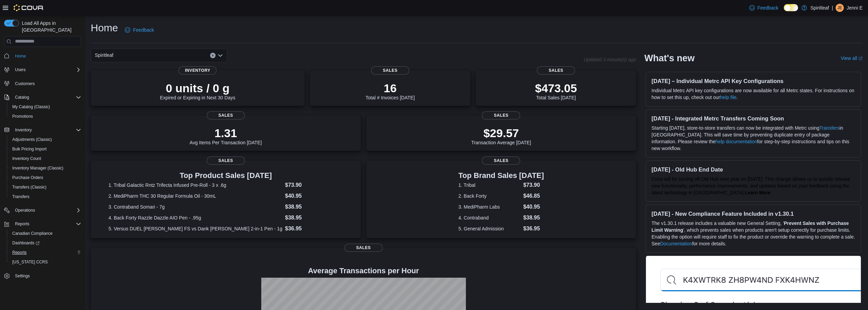  What do you see at coordinates (45, 197) in the screenshot?
I see `span: Transfers` at bounding box center [45, 197].